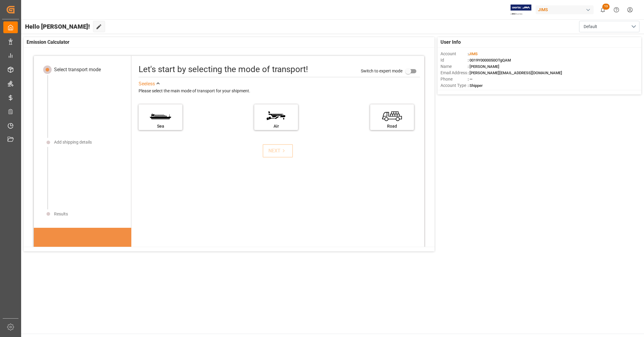  I want to click on span: User Info, so click(451, 42).